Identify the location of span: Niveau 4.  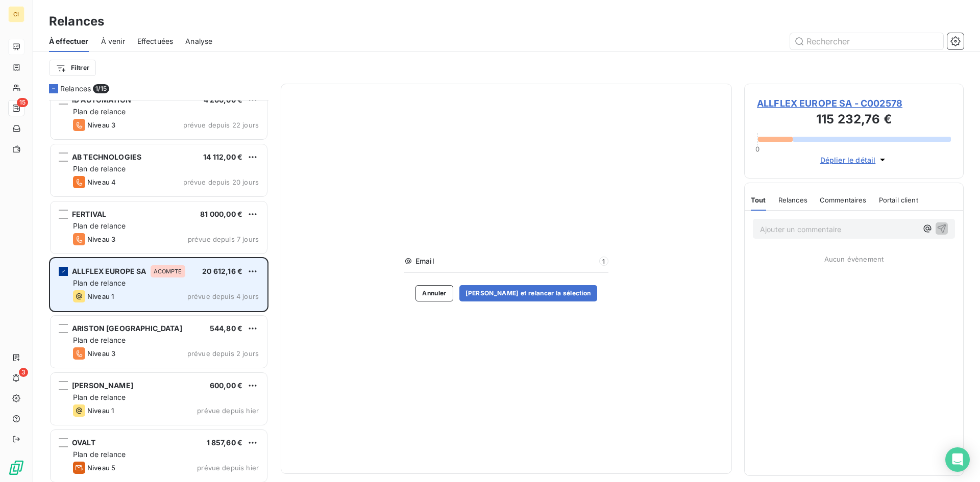
(102, 182).